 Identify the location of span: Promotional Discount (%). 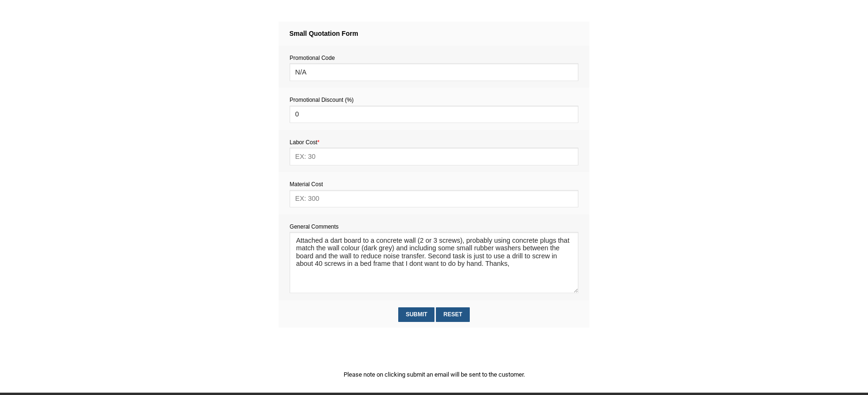
(321, 100).